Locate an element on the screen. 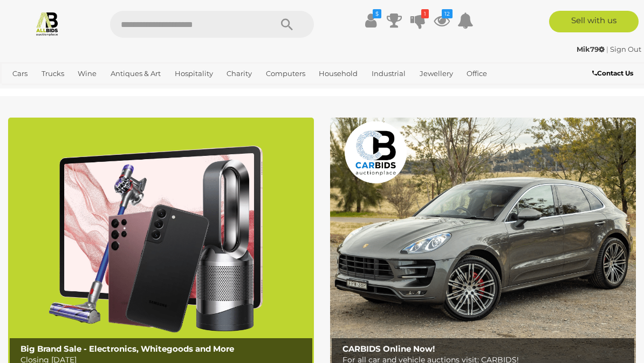 The image size is (644, 363). a: Jewellery is located at coordinates (437, 74).